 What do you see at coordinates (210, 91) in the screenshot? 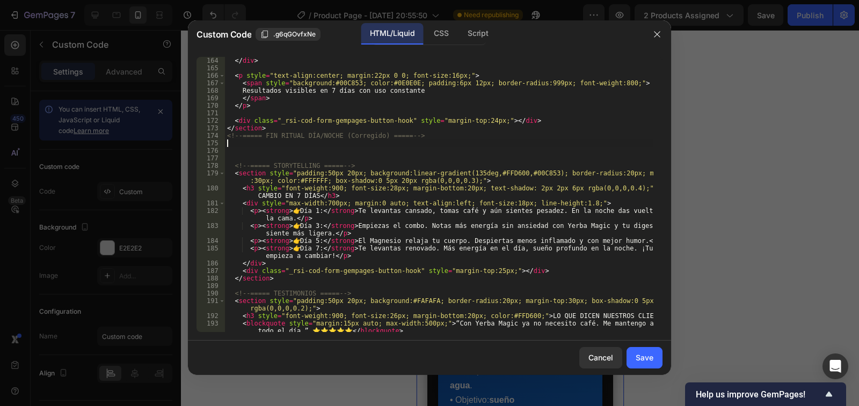
I see `div: 168` at bounding box center [210, 91].